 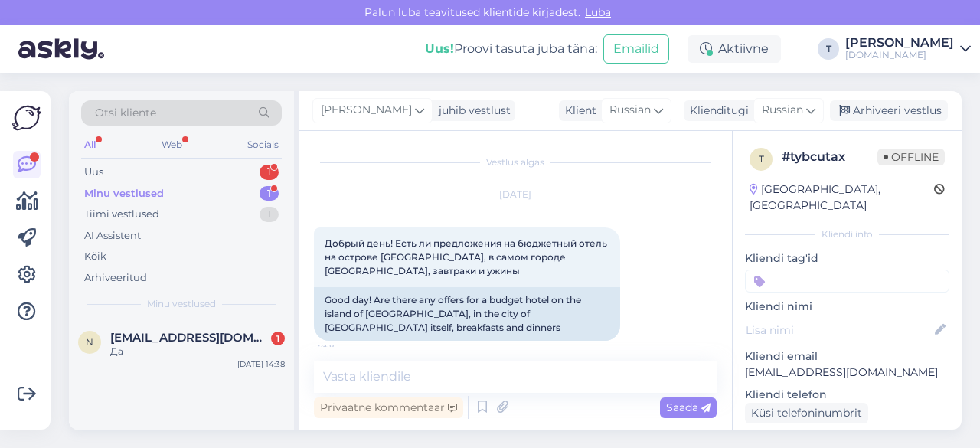 What do you see at coordinates (688, 407) in the screenshot?
I see `span: Saada` at bounding box center [688, 407].